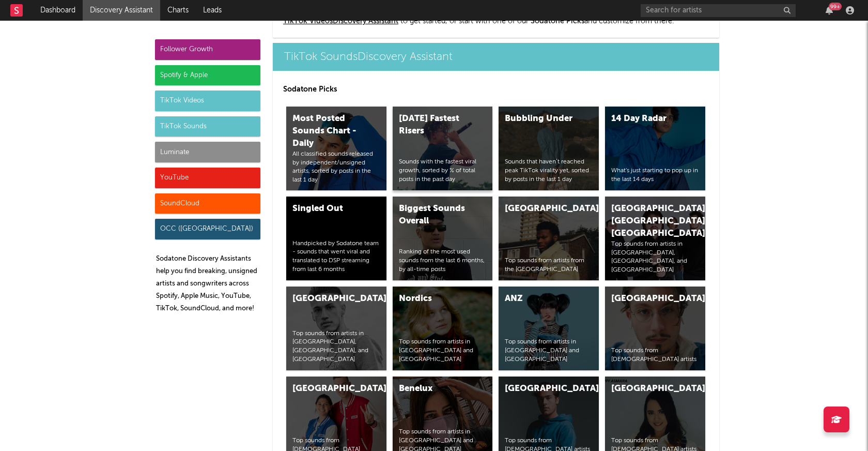 This screenshot has width=868, height=451. What do you see at coordinates (434, 215) in the screenshot?
I see `div: Biggest Sounds Overall` at bounding box center [434, 215].